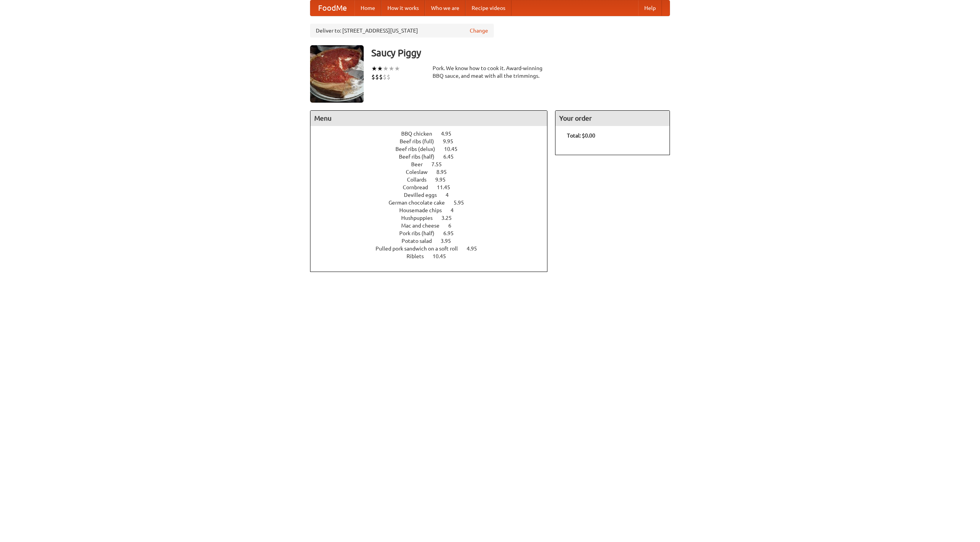 The image size is (980, 542). I want to click on a: Recipe videos, so click(489, 8).